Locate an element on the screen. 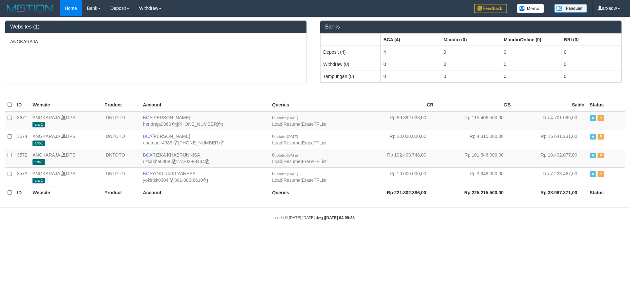 The height and width of the screenshot is (301, 630). a: EraseTFList is located at coordinates (314, 143).